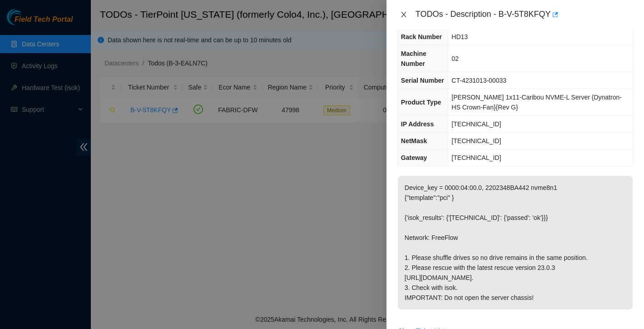 This screenshot has width=644, height=329. I want to click on span: HD13, so click(460, 37).